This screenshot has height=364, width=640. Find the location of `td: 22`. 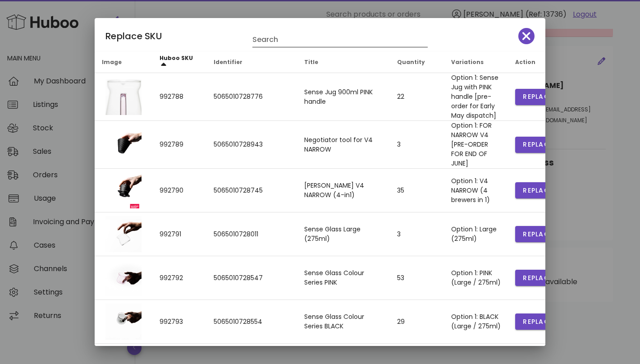

td: 22 is located at coordinates (417, 97).